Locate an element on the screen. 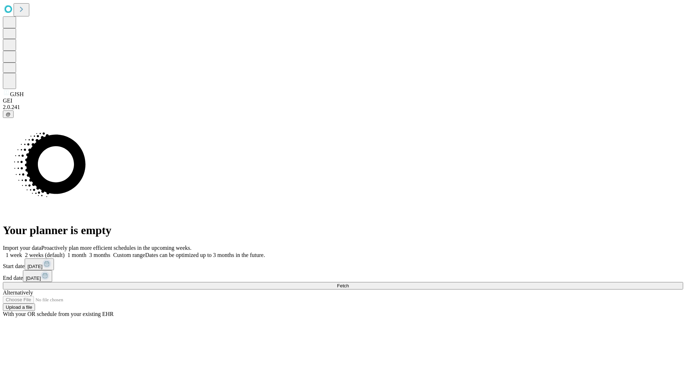 Image resolution: width=686 pixels, height=386 pixels. div: End date is located at coordinates (343, 276).